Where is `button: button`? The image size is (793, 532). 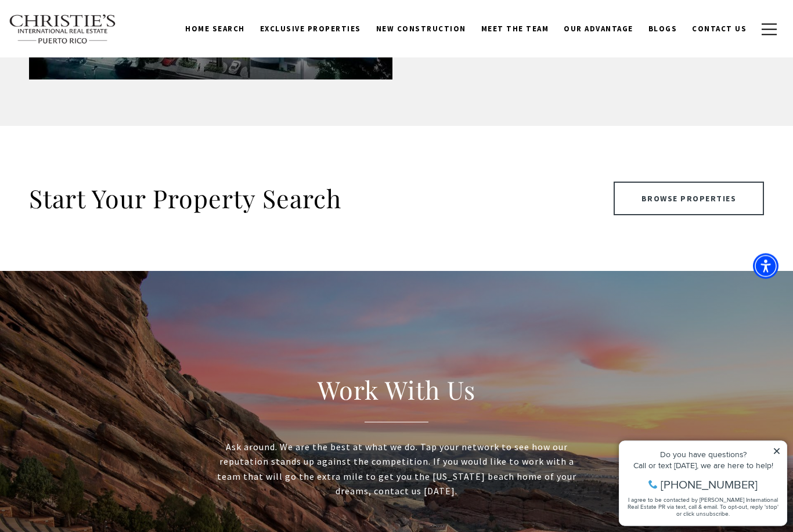 button: button is located at coordinates (769, 30).